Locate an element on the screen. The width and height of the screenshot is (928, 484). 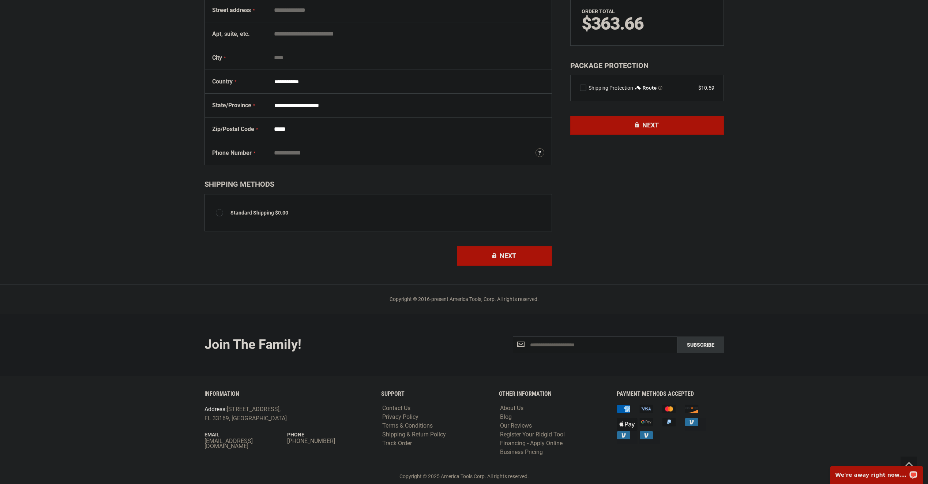
a: Track Order is located at coordinates (397, 443).